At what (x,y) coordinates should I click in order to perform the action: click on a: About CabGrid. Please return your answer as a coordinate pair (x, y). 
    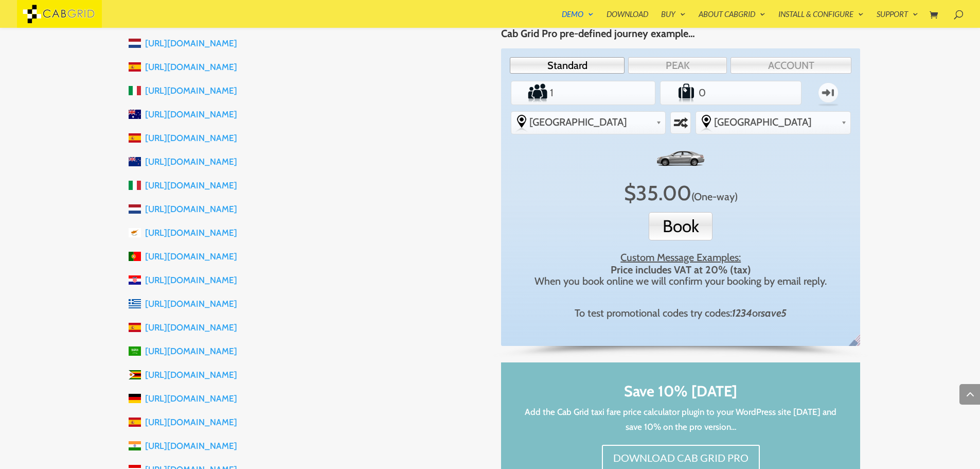
    Looking at the image, I should click on (732, 19).